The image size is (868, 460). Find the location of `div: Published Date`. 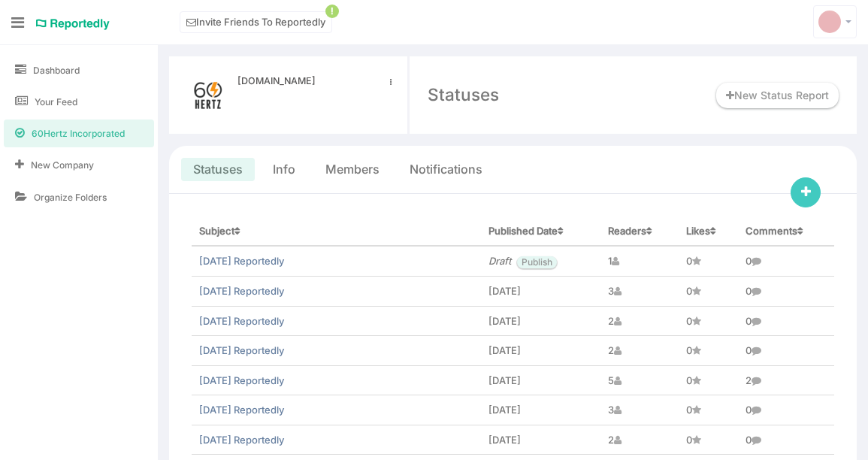

div: Published Date is located at coordinates (541, 230).